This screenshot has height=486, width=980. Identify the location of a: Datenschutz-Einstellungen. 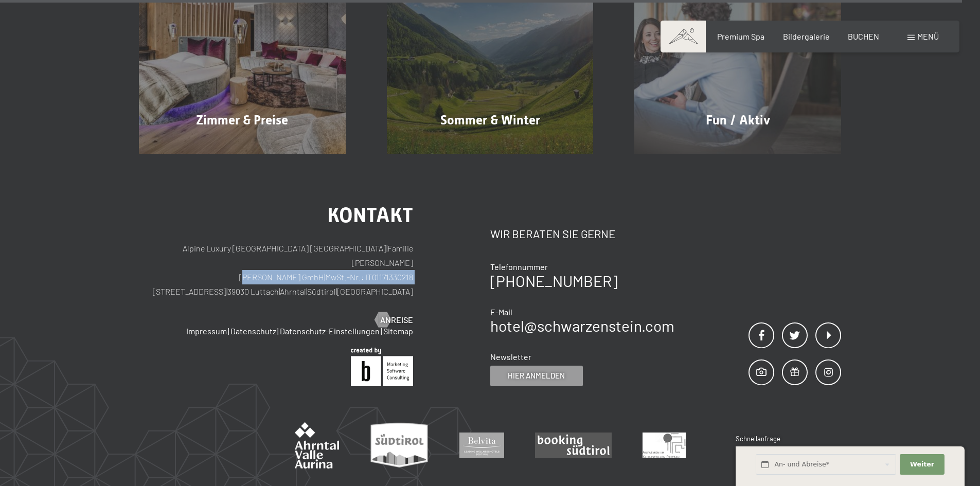
(329, 331).